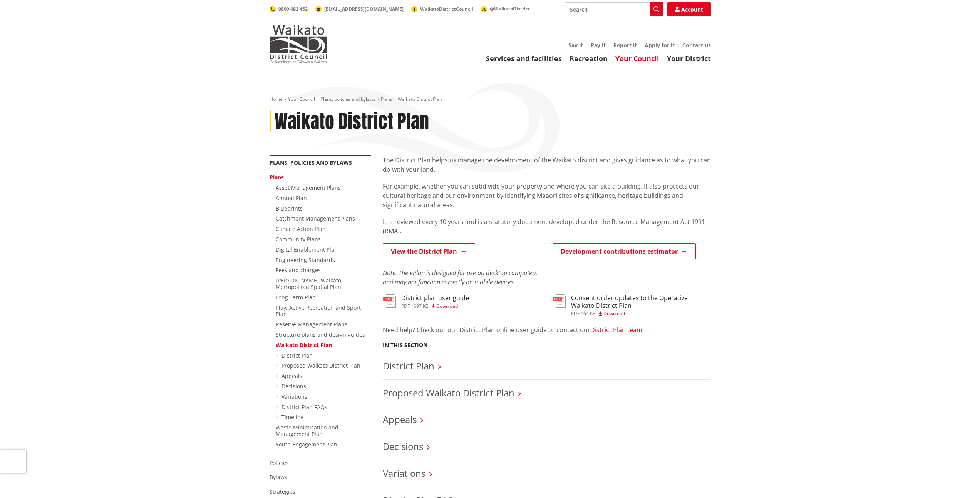 The image size is (980, 498). I want to click on a: District Plan FAQs, so click(304, 407).